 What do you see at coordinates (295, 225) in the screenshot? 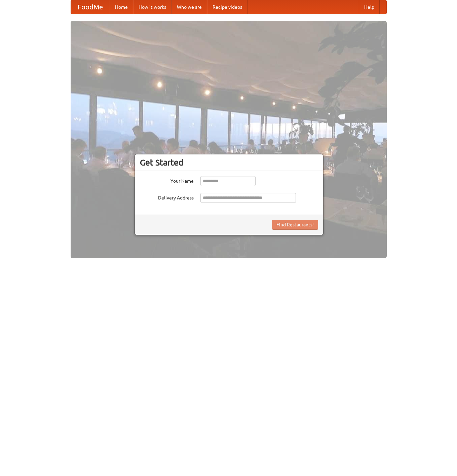
I see `button: Find Restaurants!` at bounding box center [295, 225].